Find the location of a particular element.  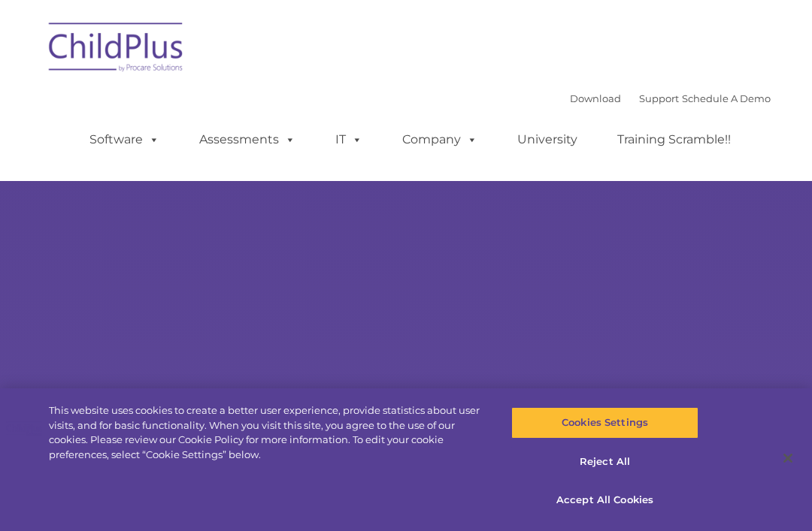

img: ChildPlus by Procare Solutions is located at coordinates (116, 50).